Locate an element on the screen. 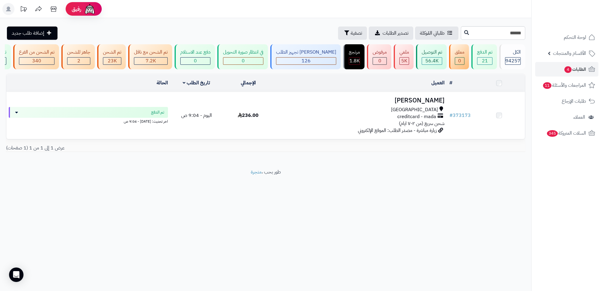  a: المراجعات والأسئلة11 is located at coordinates (567, 85).